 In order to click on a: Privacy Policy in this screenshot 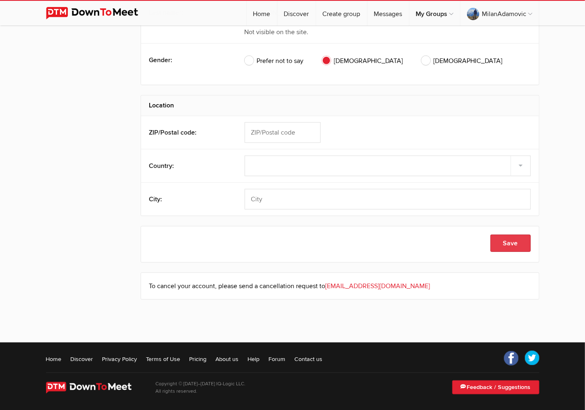, I will do `click(120, 359)`.